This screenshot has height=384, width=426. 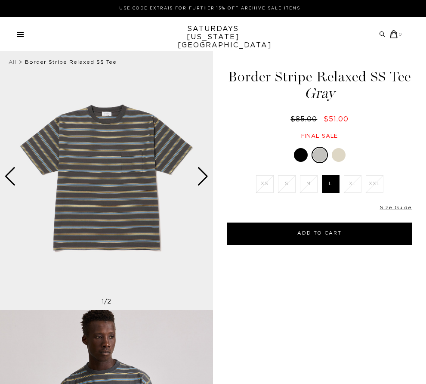 I want to click on a: 0, so click(x=396, y=34).